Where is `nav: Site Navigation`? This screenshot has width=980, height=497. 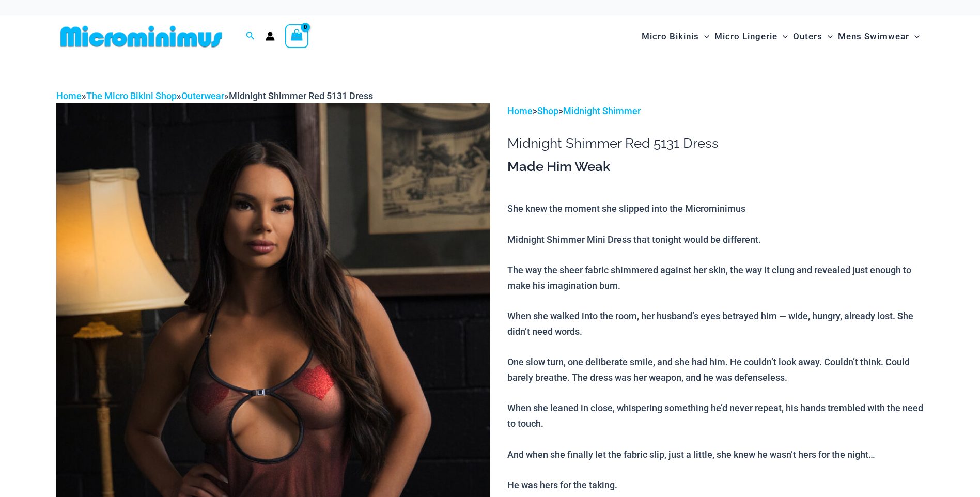
nav: Site Navigation is located at coordinates (781, 36).